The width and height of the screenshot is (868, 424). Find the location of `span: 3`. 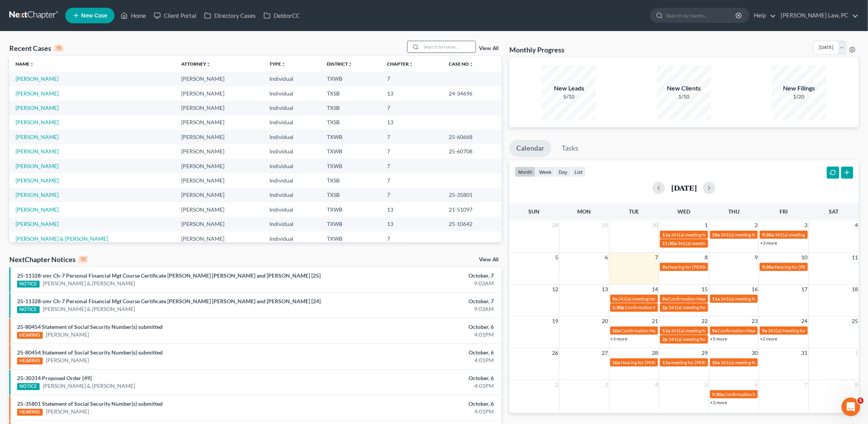

span: 3 is located at coordinates (606, 385).